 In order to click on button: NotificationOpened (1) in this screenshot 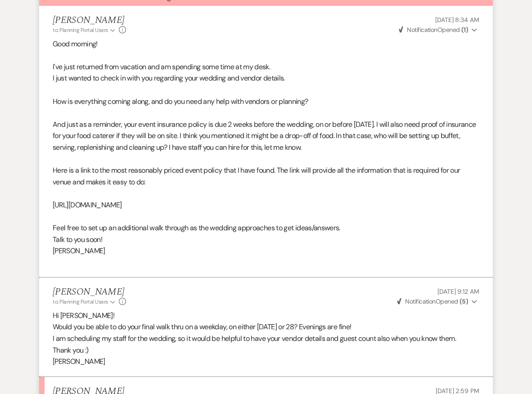, I will do `click(438, 30)`.